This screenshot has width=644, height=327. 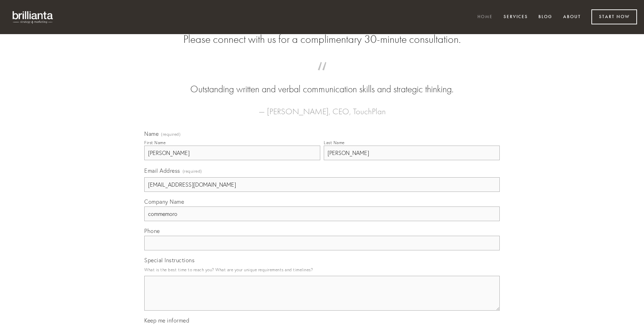 I want to click on p: What is the best time to reach you? What are your unique requirements and timelines?, so click(x=322, y=269).